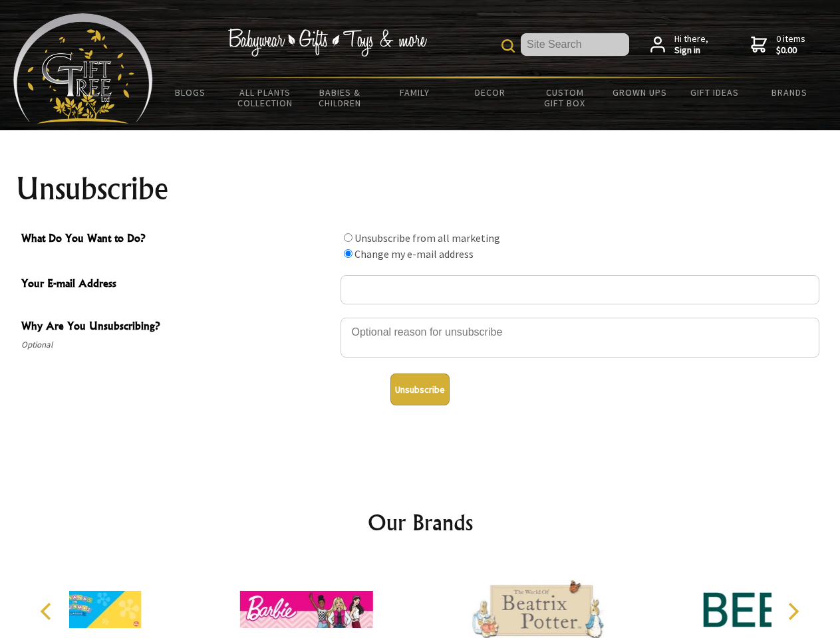 The width and height of the screenshot is (840, 638). Describe the element at coordinates (177, 239) in the screenshot. I see `span: What Do You Want to Do?` at that location.